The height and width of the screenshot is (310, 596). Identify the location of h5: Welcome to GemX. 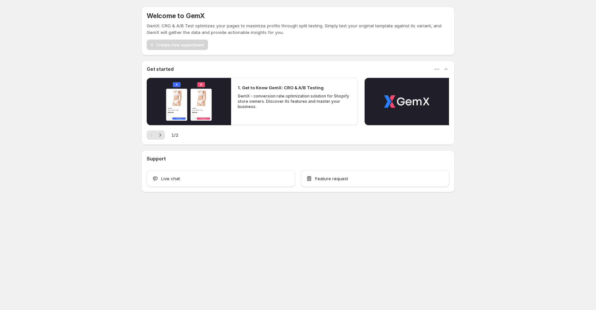
(176, 16).